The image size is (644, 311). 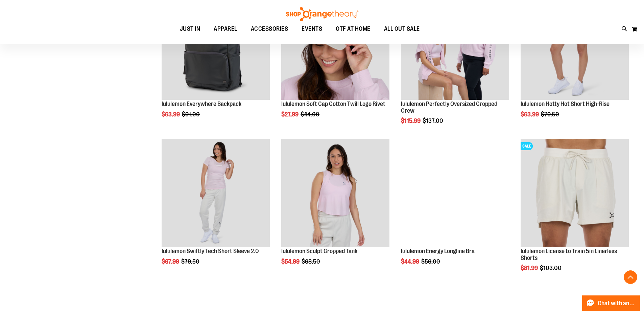 I want to click on a: lululemon Perfectly Oversized Cropped Crew, so click(x=449, y=107).